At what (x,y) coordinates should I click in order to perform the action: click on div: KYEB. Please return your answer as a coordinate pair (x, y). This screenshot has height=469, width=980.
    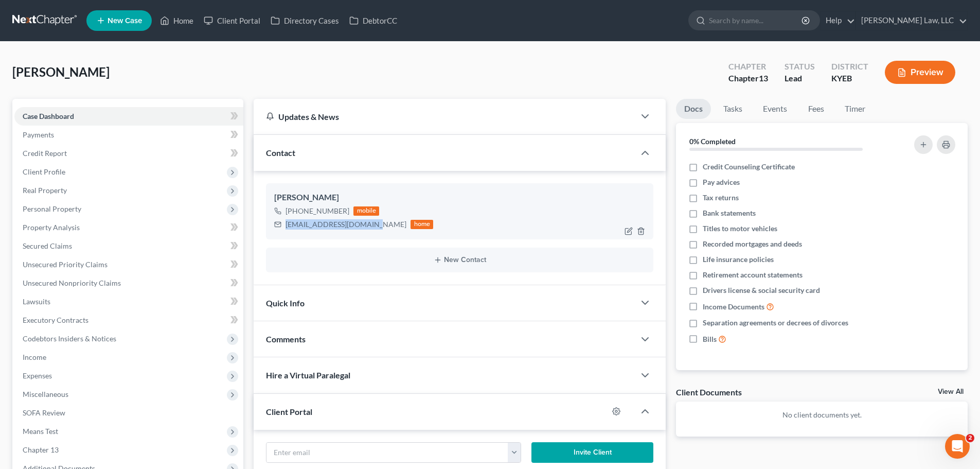
    Looking at the image, I should click on (850, 78).